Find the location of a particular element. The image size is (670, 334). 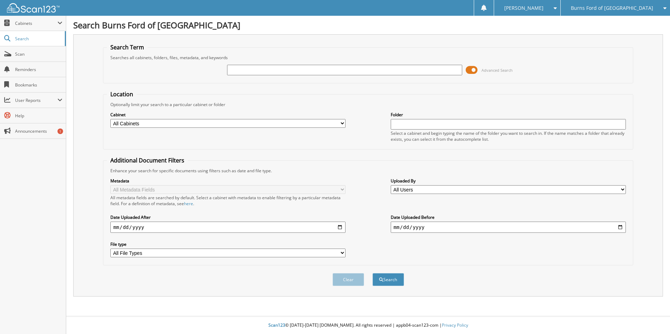

label: Folder is located at coordinates (508, 115).